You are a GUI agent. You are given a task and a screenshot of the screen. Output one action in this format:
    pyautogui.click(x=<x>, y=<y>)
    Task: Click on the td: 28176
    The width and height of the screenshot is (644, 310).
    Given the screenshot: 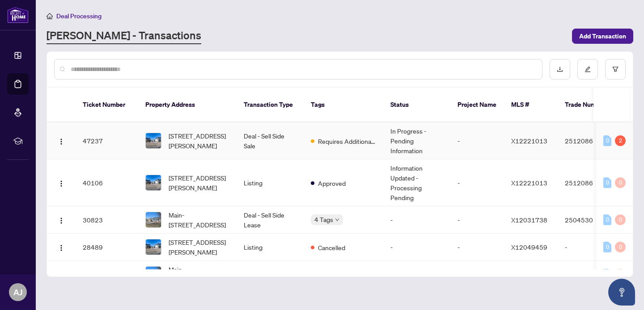 What is the action you would take?
    pyautogui.click(x=107, y=274)
    